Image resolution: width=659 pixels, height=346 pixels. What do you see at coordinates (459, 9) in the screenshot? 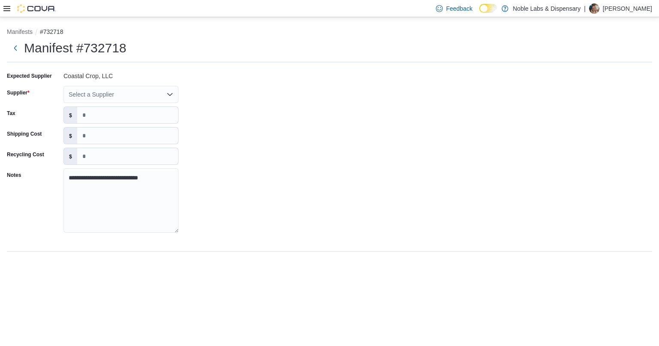
I see `span: Feedback` at bounding box center [459, 9].